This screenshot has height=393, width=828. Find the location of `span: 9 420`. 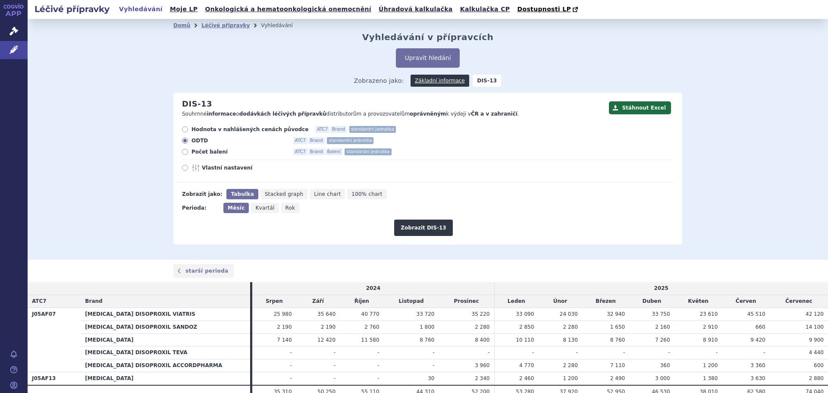

span: 9 420 is located at coordinates (758, 340).